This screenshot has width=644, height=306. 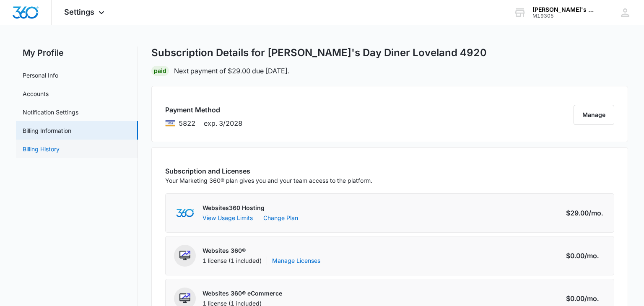 What do you see at coordinates (79, 12) in the screenshot?
I see `span: Settings` at bounding box center [79, 12].